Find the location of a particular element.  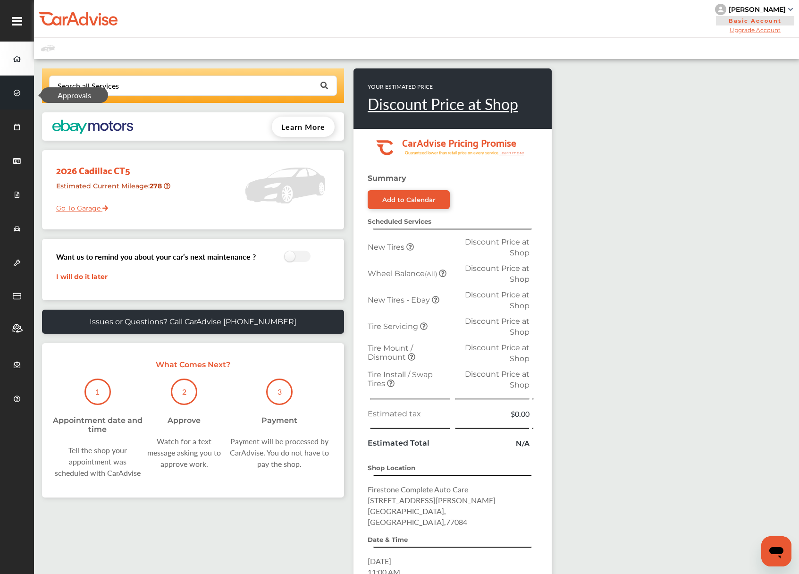

tspan: CarAdvise Pricing Promise is located at coordinates (459, 142).